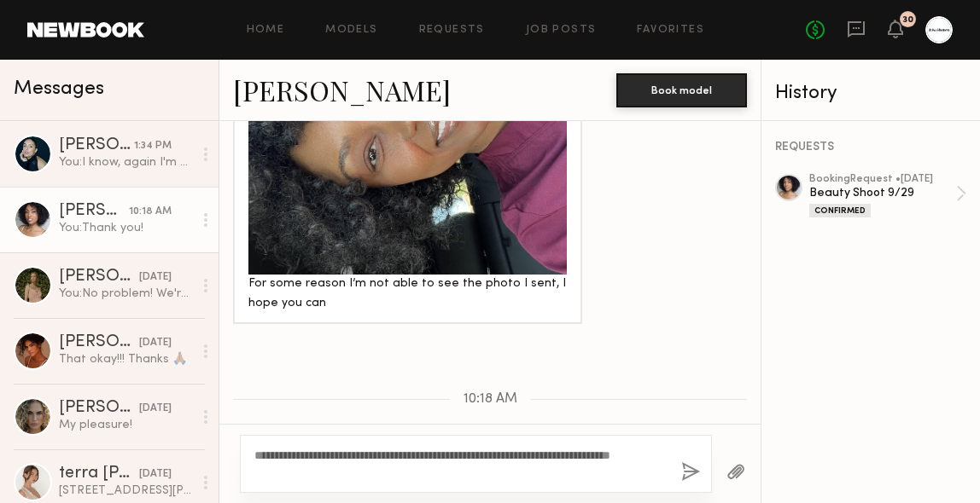 The height and width of the screenshot is (503, 980). What do you see at coordinates (58, 89) in the screenshot?
I see `span: Messages` at bounding box center [58, 89].